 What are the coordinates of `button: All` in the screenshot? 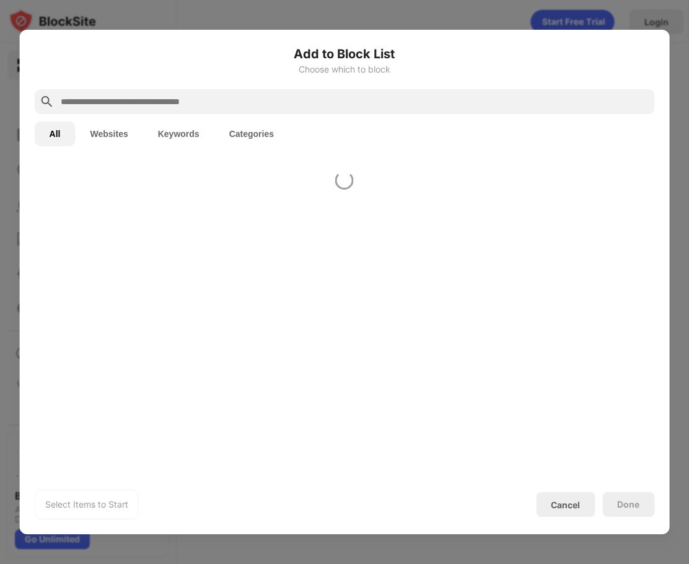 It's located at (55, 134).